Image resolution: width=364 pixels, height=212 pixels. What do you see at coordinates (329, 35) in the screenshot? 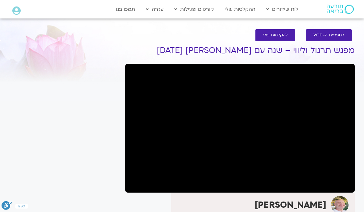
I see `span: לספריית ה-VOD` at bounding box center [329, 35].